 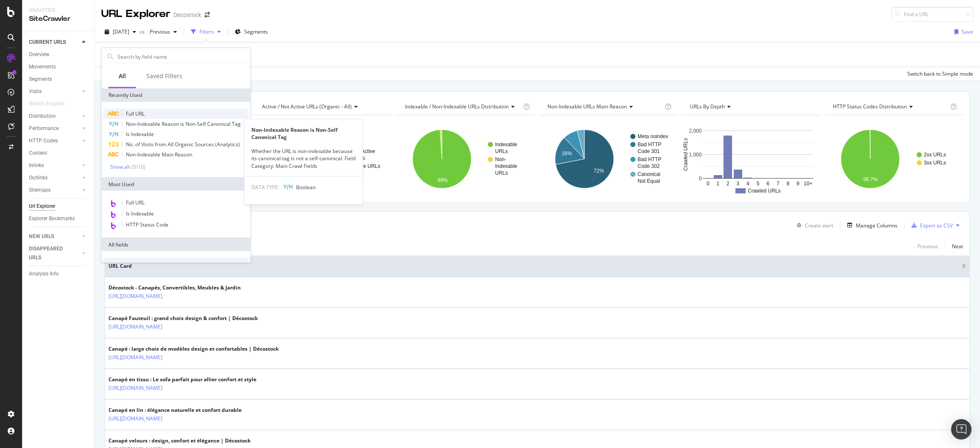 I want to click on span: No. of Visits from All Organic Sources (Analytics), so click(x=183, y=144).